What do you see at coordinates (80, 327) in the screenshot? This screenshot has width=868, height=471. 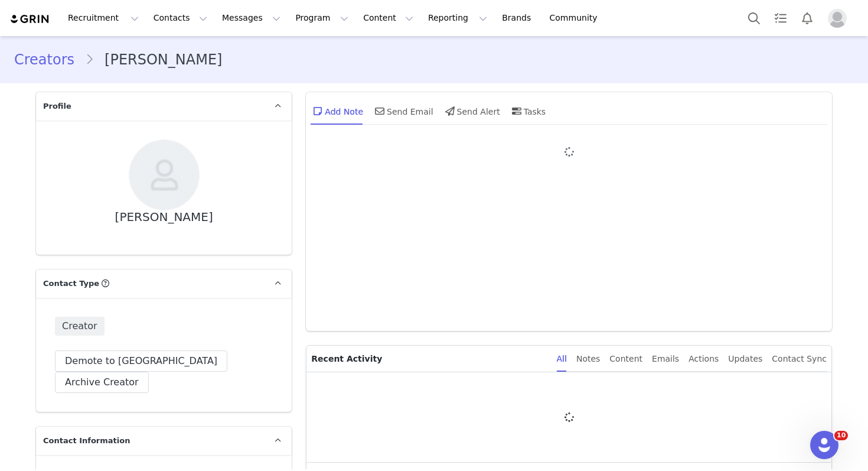 I see `span: Creator` at bounding box center [80, 327].